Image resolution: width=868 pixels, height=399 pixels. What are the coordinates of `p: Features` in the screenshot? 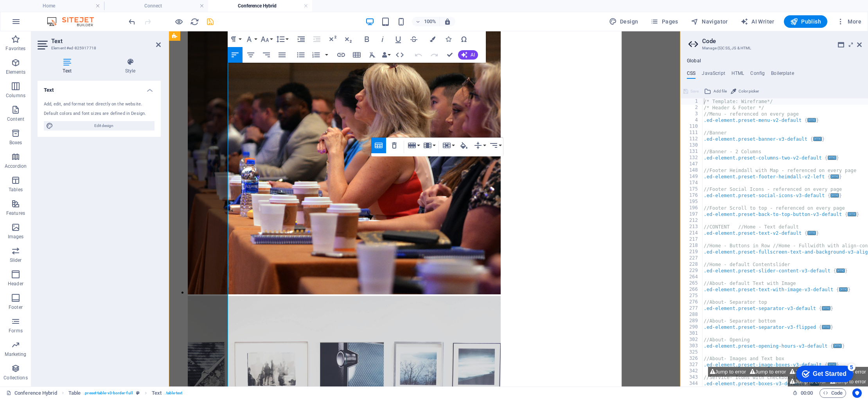 It's located at (15, 213).